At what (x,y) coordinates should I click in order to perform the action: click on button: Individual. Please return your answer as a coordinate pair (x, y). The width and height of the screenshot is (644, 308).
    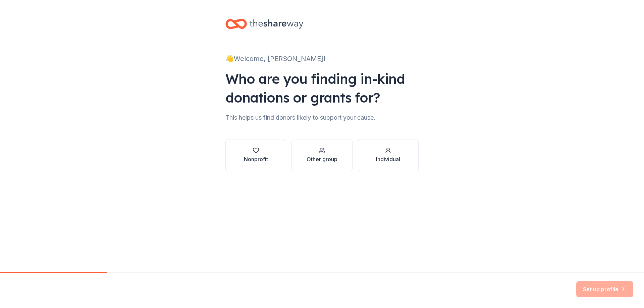
    Looking at the image, I should click on (388, 155).